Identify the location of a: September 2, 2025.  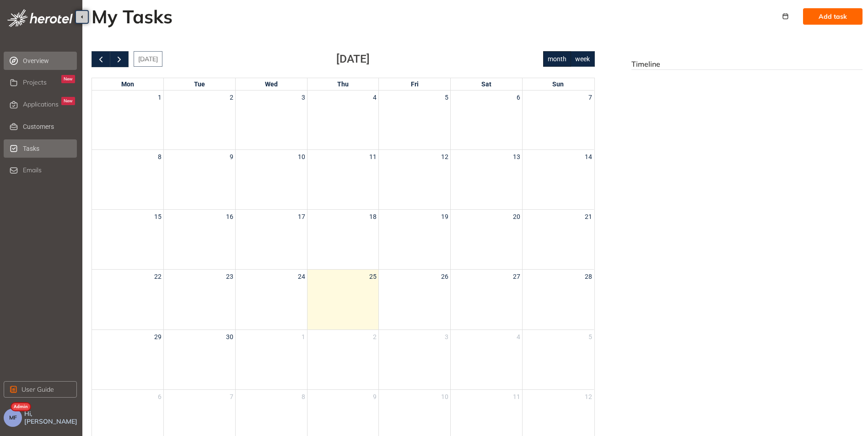
(231, 98).